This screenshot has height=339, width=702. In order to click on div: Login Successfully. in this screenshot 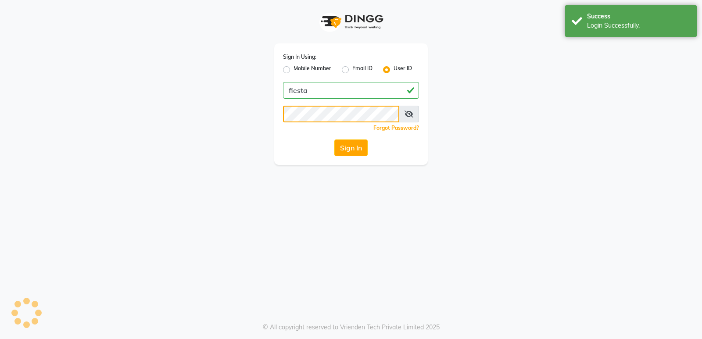, I will do `click(638, 25)`.